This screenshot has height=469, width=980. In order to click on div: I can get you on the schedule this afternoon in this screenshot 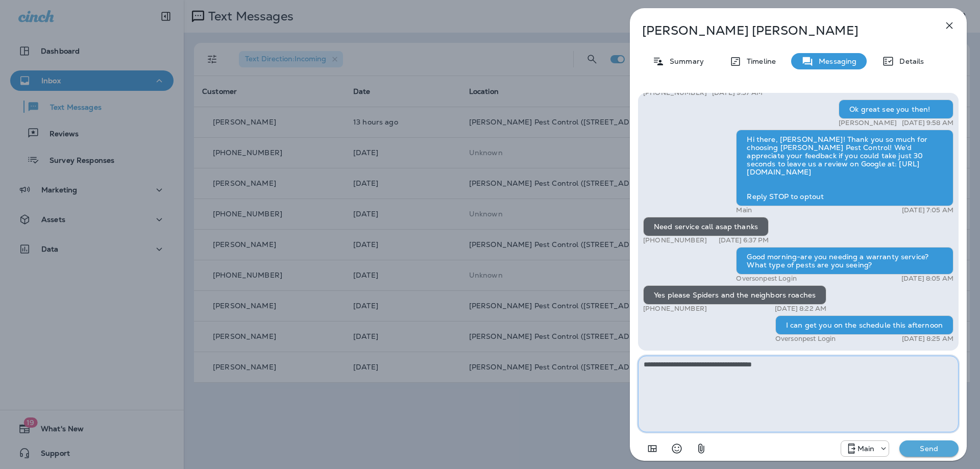, I will do `click(864, 325)`.